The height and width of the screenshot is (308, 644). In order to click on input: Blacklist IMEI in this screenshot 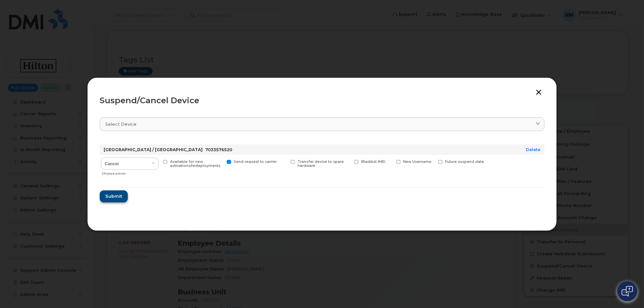, I will do `click(348, 162)`.